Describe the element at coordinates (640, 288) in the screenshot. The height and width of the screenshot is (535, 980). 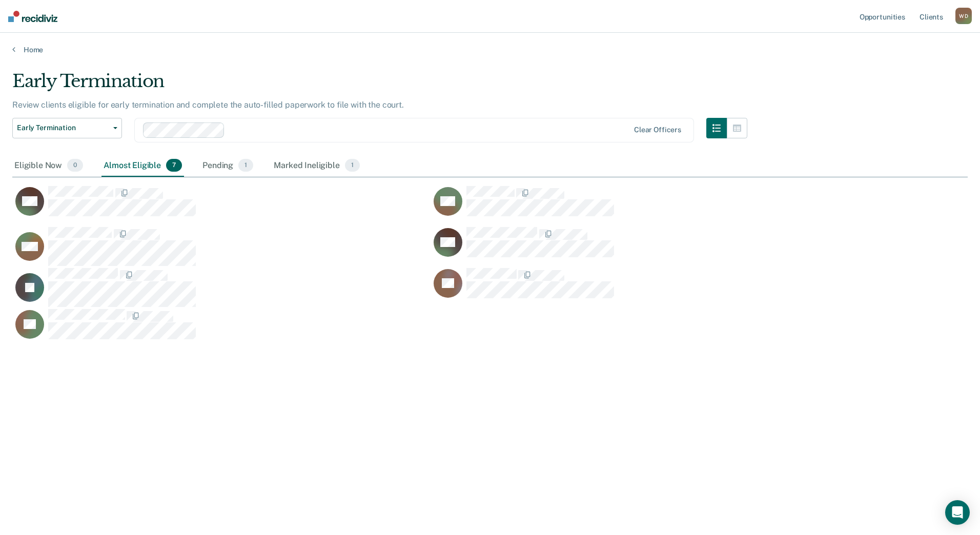
I see `div: CaseloadOpportunityCell-234241` at that location.